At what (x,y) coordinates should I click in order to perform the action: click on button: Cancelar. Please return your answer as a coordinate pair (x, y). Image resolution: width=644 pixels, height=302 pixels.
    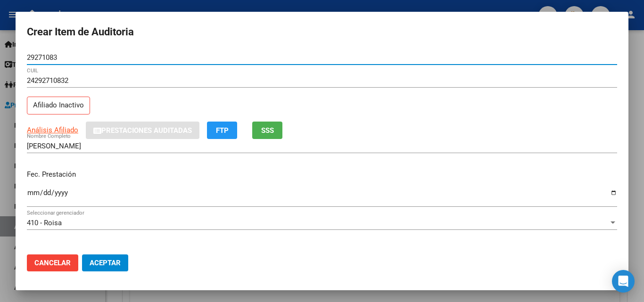
    Looking at the image, I should click on (53, 263).